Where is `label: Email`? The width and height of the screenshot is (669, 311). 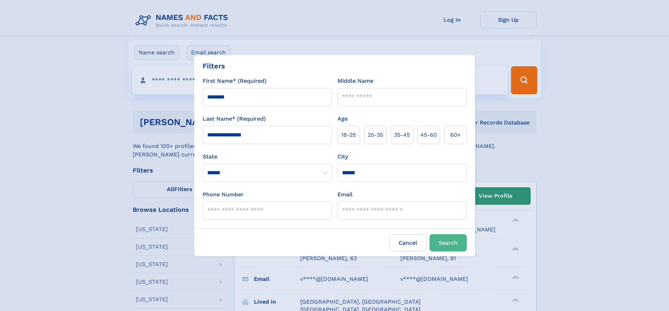 label: Email is located at coordinates (345, 195).